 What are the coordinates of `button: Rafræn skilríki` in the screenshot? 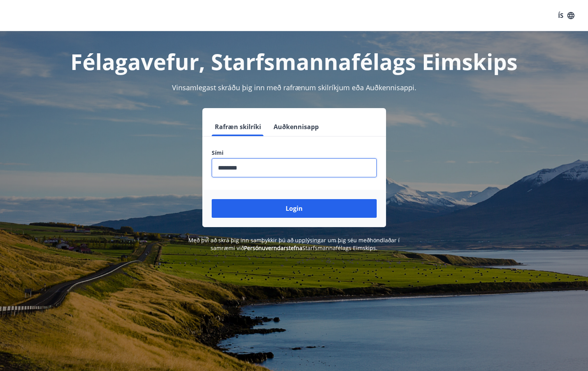 It's located at (238, 127).